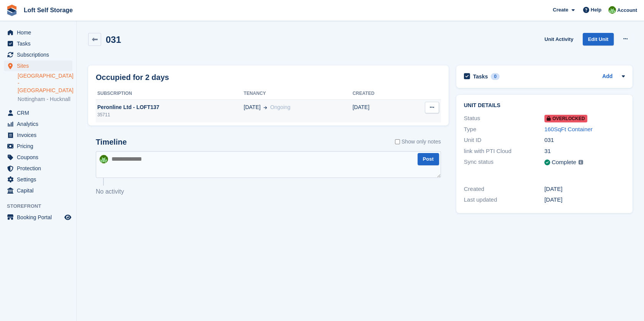 This screenshot has height=321, width=644. Describe the element at coordinates (627, 10) in the screenshot. I see `span: Account` at that location.